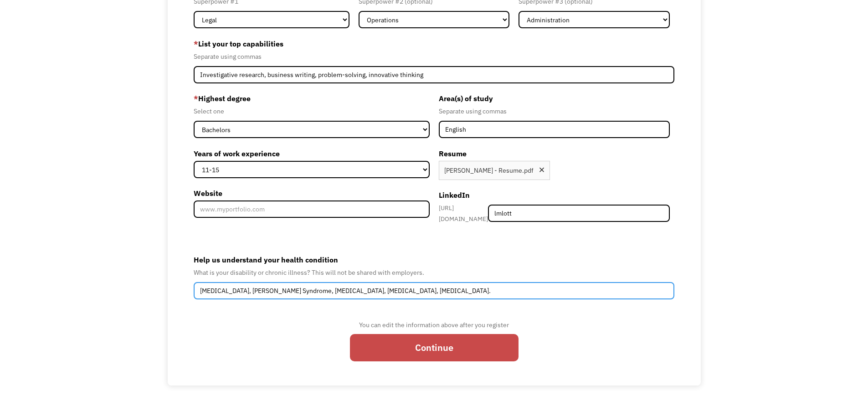  I want to click on label: Area(s) of study, so click(555, 98).